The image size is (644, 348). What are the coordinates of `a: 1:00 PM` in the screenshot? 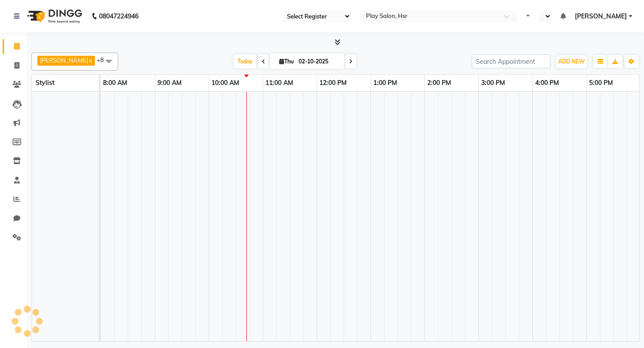 It's located at (385, 82).